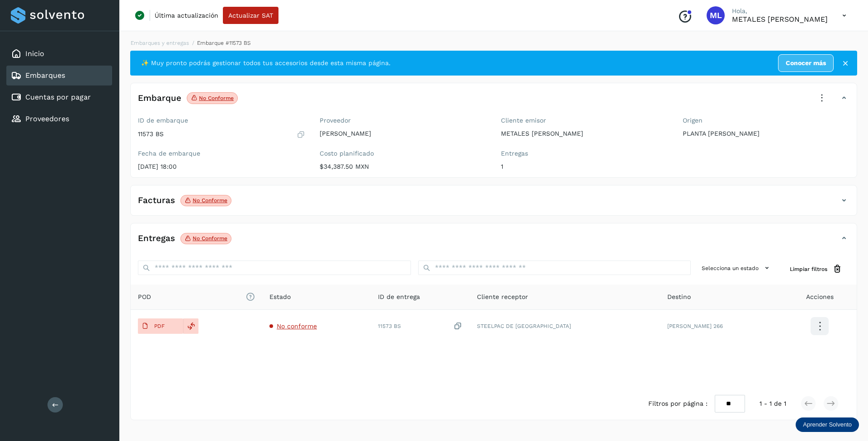  Describe the element at coordinates (59, 119) in the screenshot. I see `div: Proveedores` at that location.